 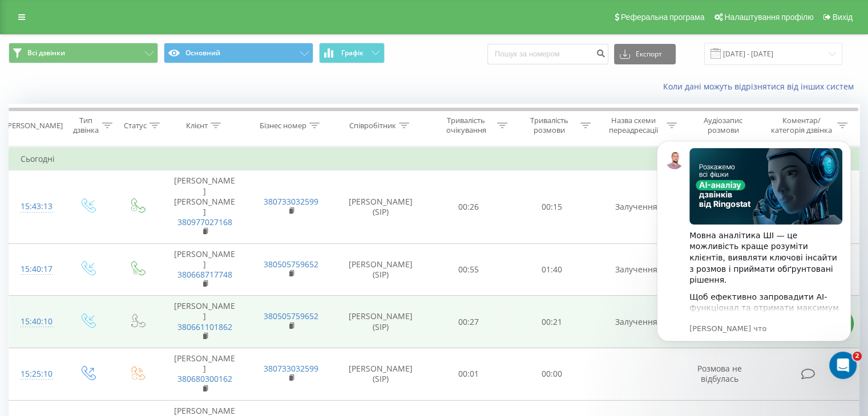 What do you see at coordinates (468, 375) in the screenshot?
I see `td: 00:01` at bounding box center [468, 375].